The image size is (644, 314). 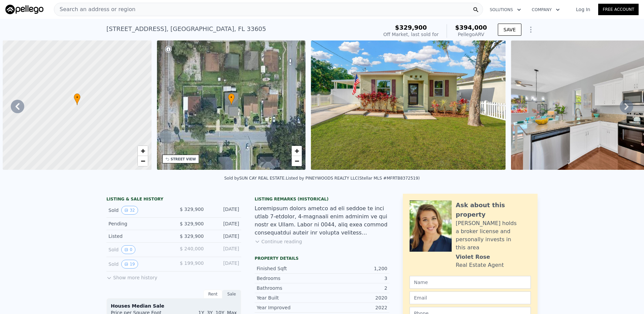 What do you see at coordinates (232, 294) in the screenshot?
I see `div: Sale` at bounding box center [232, 294].